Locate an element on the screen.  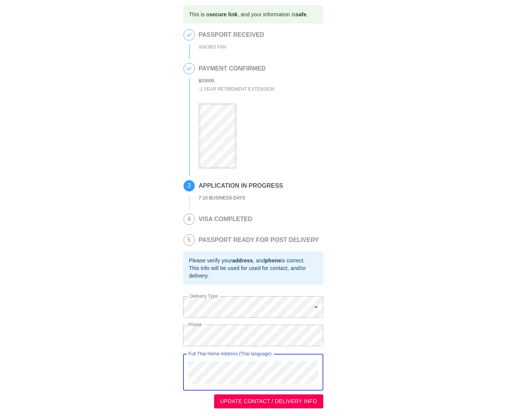
div: - 1 Year Retirement Extension is located at coordinates (237, 89).